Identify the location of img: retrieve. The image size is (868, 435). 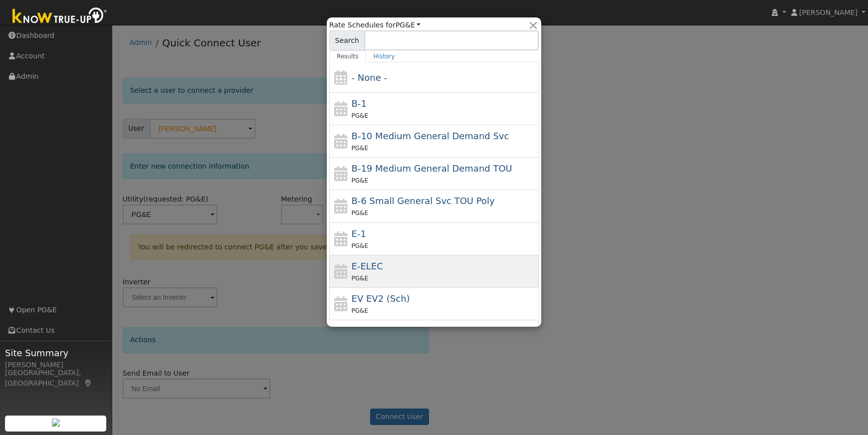
(56, 423).